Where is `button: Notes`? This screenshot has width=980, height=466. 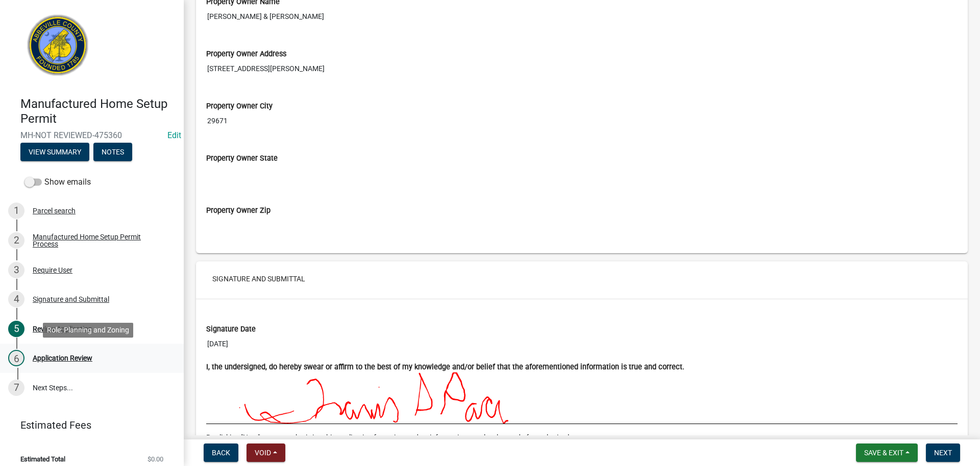 button: Notes is located at coordinates (113, 152).